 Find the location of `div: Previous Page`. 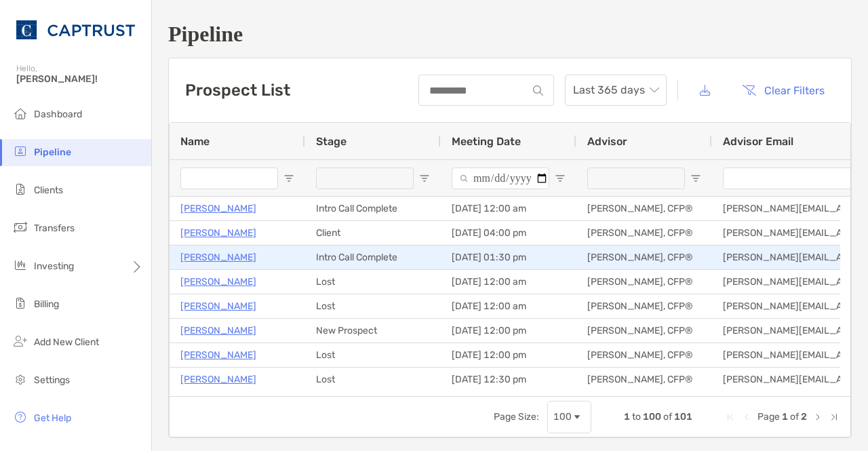

div: Previous Page is located at coordinates (746, 417).